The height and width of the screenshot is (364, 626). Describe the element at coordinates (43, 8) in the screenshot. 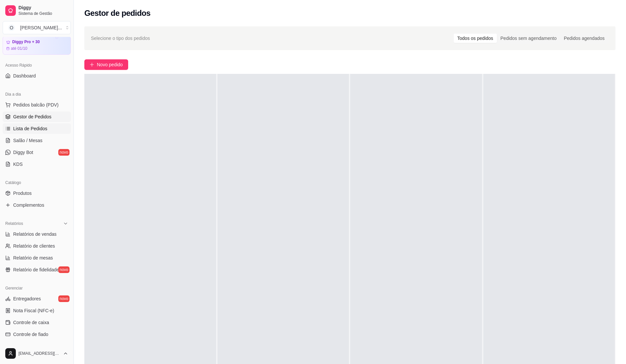

I see `span: Diggy` at that location.